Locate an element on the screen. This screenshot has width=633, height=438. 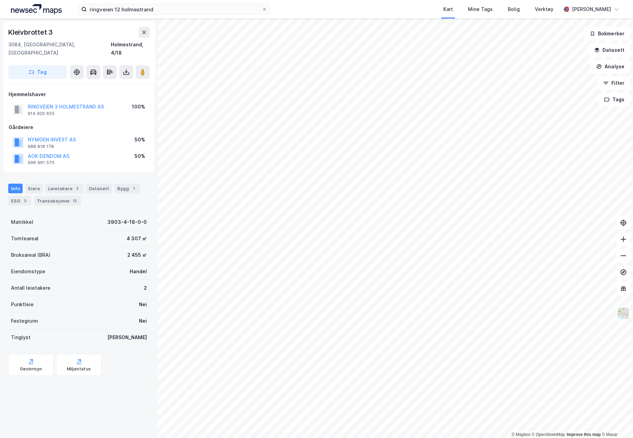
div: 914 920 655 is located at coordinates (41, 114).